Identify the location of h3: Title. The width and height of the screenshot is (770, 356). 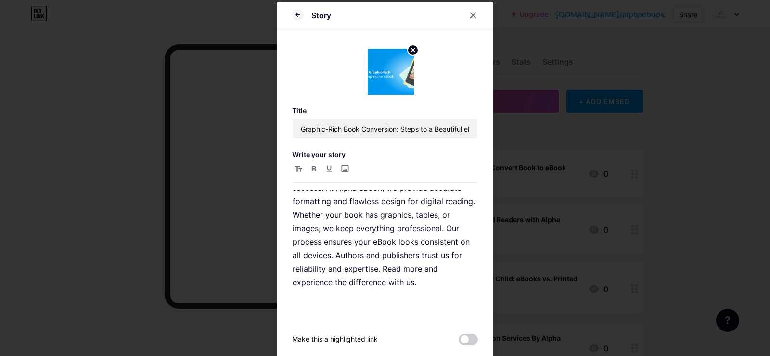
(385, 110).